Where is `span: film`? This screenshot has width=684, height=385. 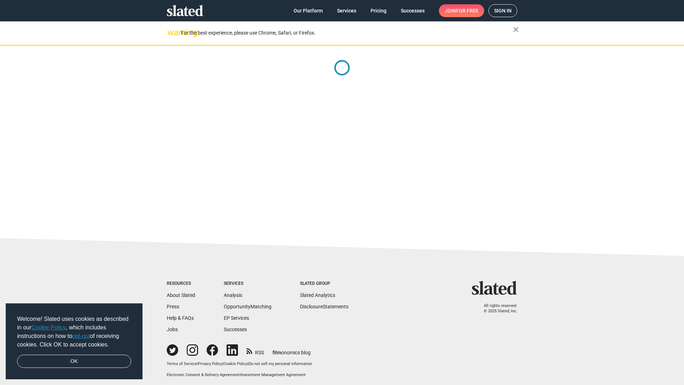
span: film is located at coordinates (277, 352).